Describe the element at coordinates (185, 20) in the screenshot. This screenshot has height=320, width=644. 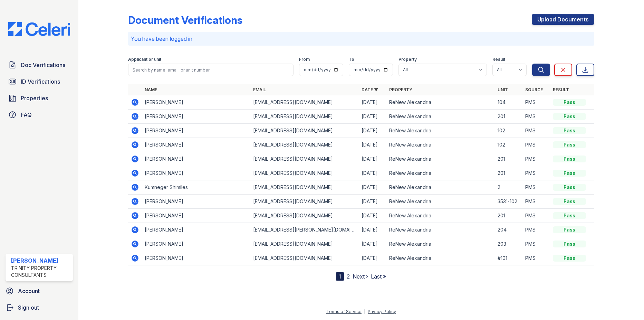
I see `div: Document Verifications` at that location.